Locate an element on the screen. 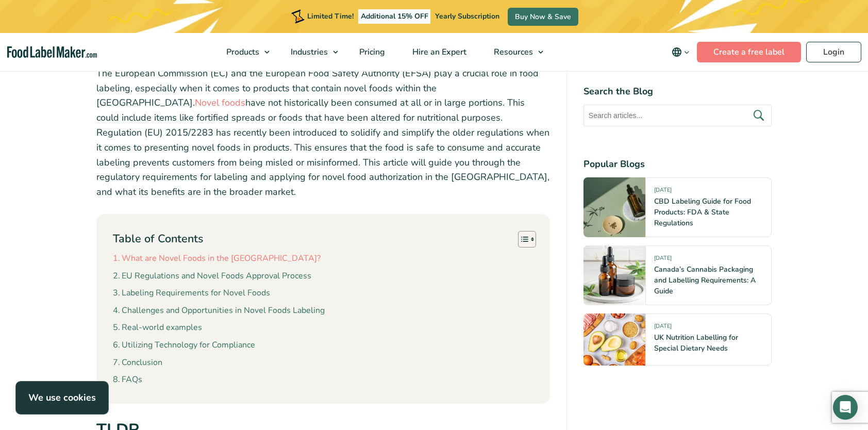 The width and height of the screenshot is (868, 430). a: EU Regulations and Novel Foods Approval Process is located at coordinates (212, 276).